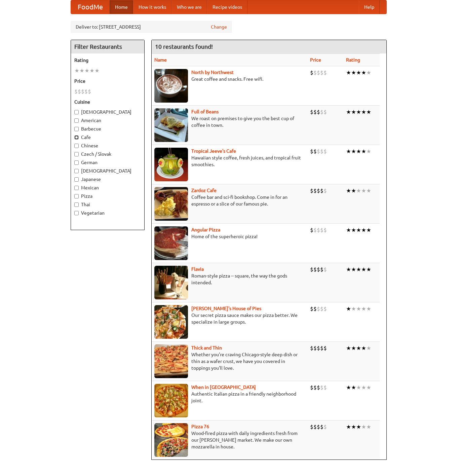  I want to click on label: Vegetarian, so click(108, 213).